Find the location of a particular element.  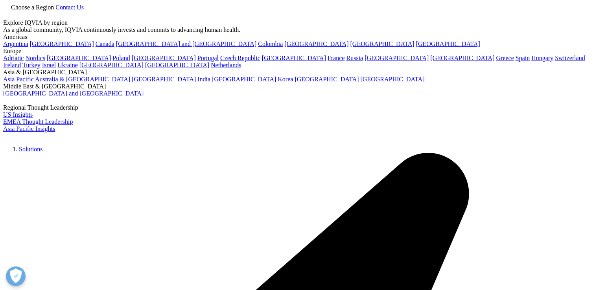

a: India is located at coordinates (204, 79).